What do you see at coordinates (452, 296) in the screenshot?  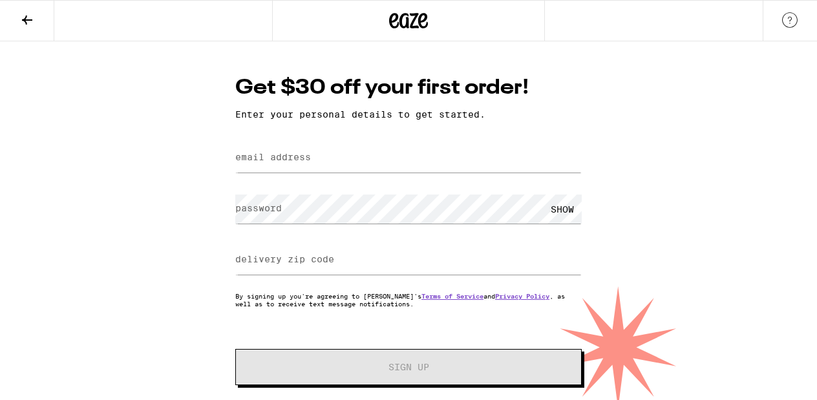 I see `a: Terms of Service` at bounding box center [452, 296].